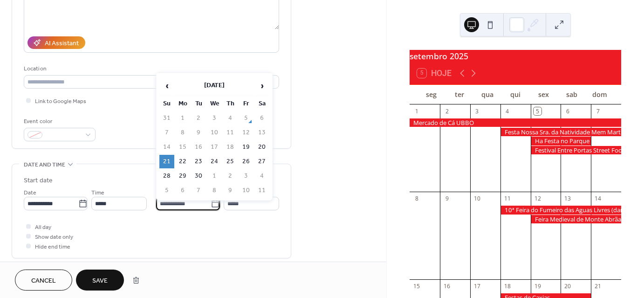  I want to click on a: Cancel, so click(43, 280).